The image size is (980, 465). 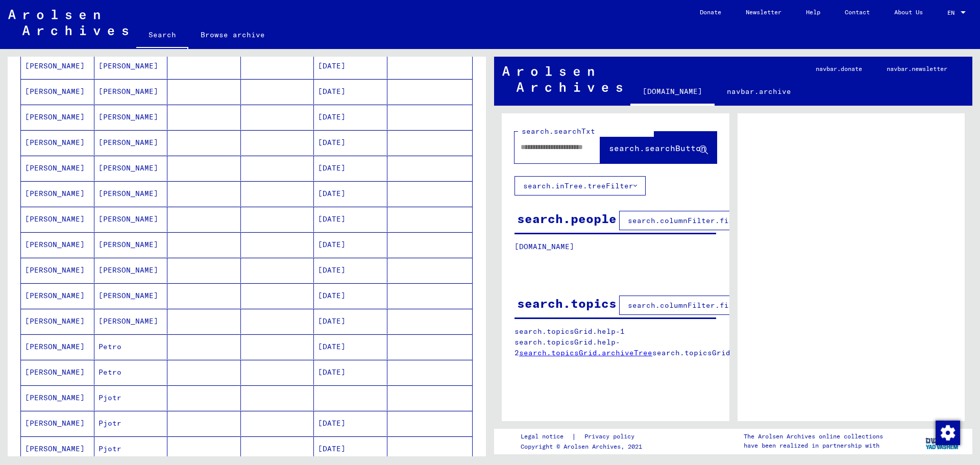 I want to click on a: Browse archive, so click(x=232, y=35).